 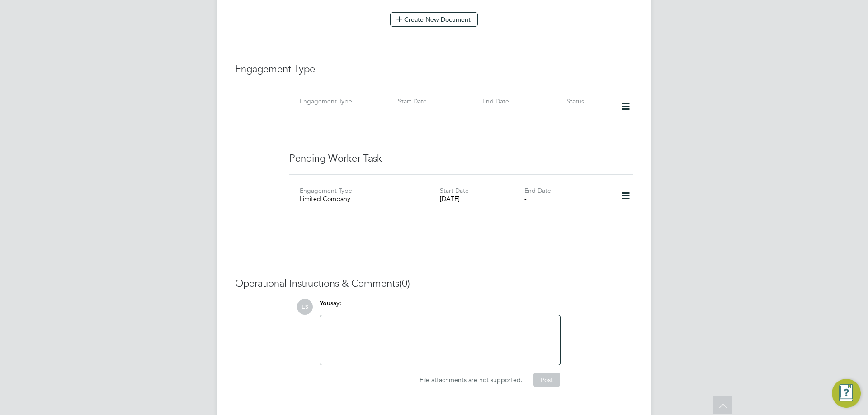 What do you see at coordinates (434, 284) in the screenshot?
I see `h3: Operational Instructions & Comments` at bounding box center [434, 284].